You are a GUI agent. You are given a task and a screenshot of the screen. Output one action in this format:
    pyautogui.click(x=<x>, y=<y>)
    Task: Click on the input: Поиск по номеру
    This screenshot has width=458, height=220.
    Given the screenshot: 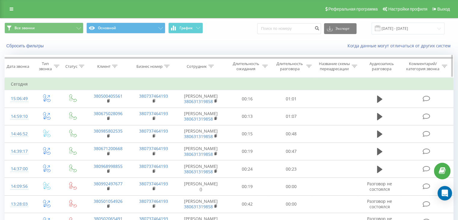 What is the action you would take?
    pyautogui.click(x=289, y=29)
    